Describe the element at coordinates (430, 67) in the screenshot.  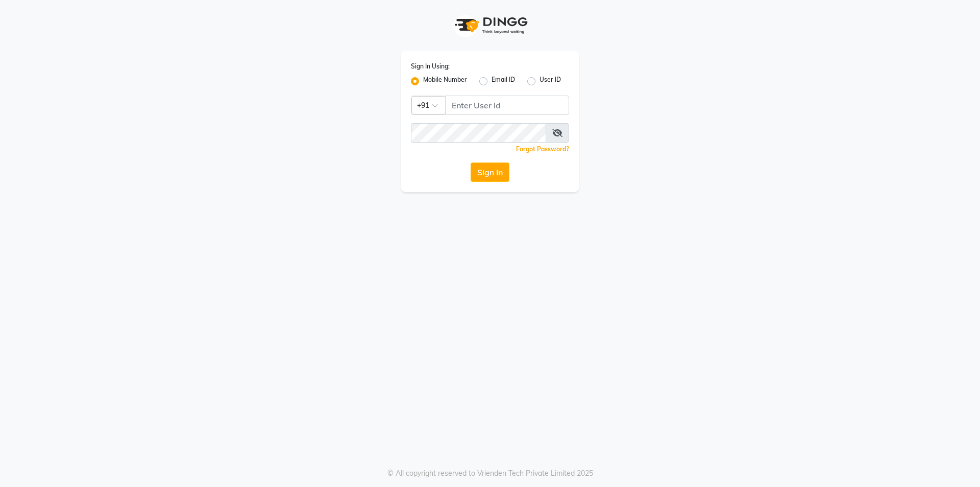
I see `label: Sign In Using:` at that location.